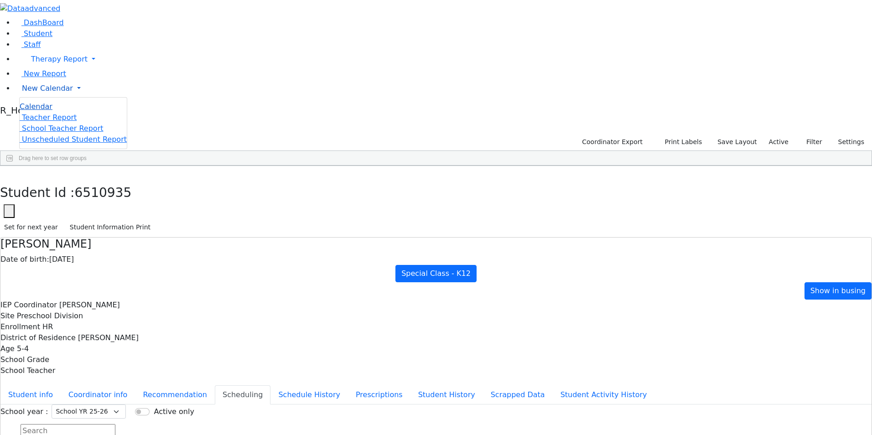  I want to click on span: Teacher Report, so click(49, 117).